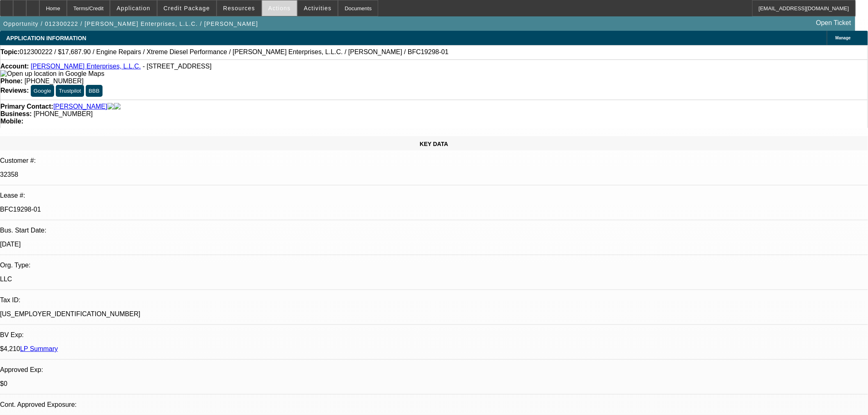 The height and width of the screenshot is (415, 868). I want to click on span: Resources, so click(239, 8).